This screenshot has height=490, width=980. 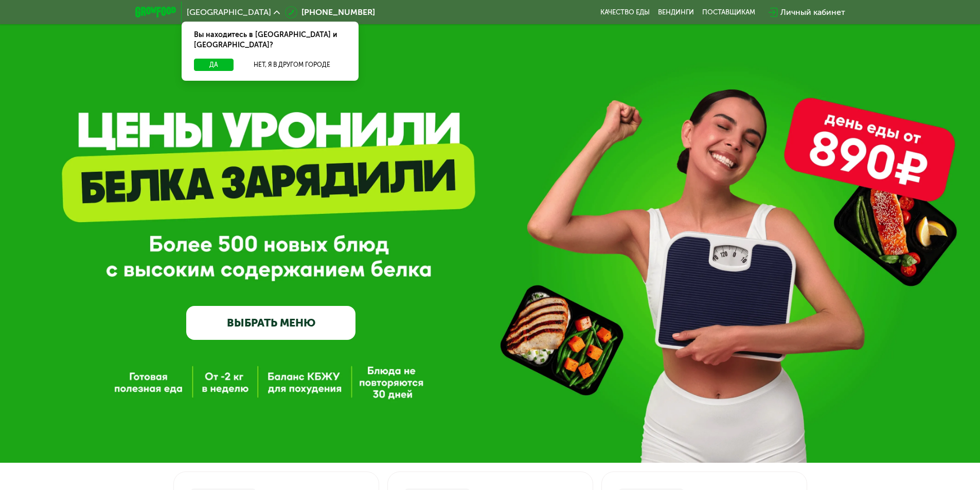 I want to click on a: Качество еды, so click(x=624, y=12).